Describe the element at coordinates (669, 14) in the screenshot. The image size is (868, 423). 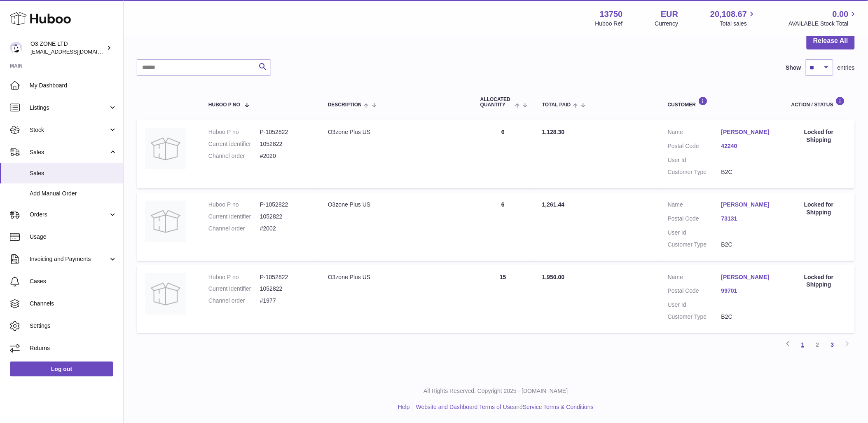
I see `strong: EUR` at that location.